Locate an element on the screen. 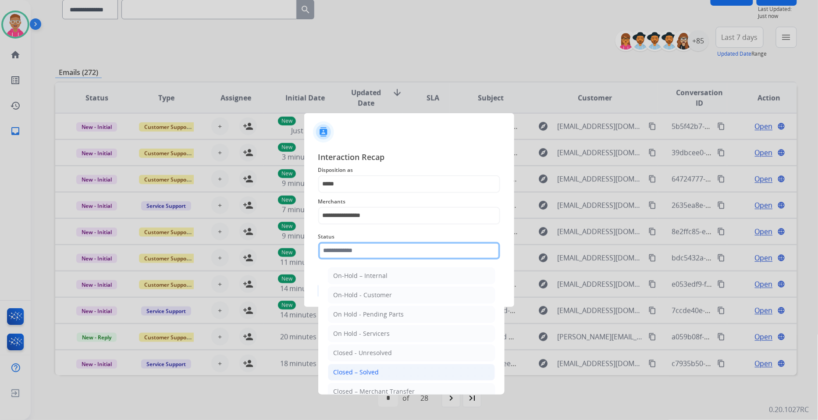 This screenshot has height=420, width=818. p: 0.20.1027RC is located at coordinates (789, 409).